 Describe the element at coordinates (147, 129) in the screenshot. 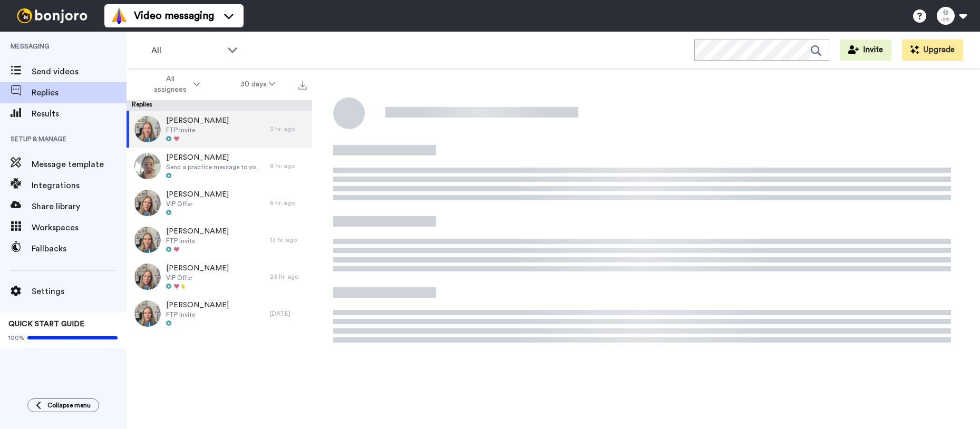

I see `img: ab1b73d4-a3ca-4dc8-93c0-50c1497d9326-thumb.jpg` at that location.